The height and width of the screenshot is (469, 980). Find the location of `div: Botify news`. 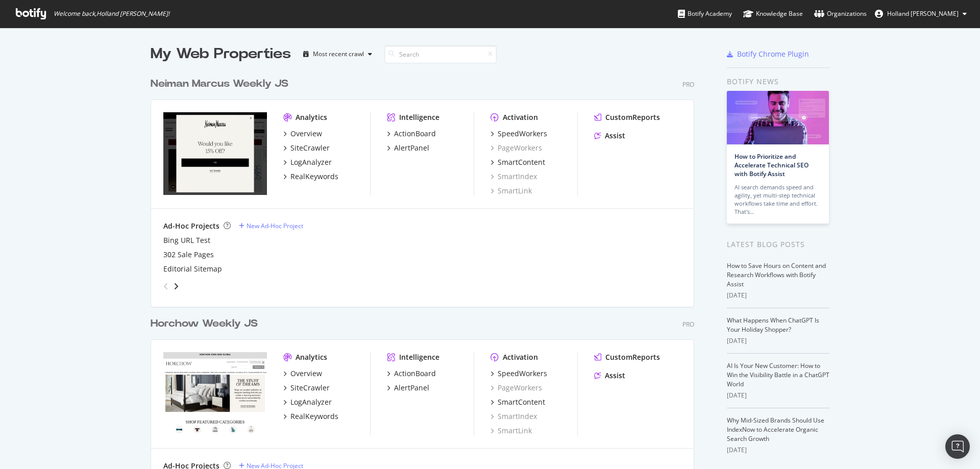

div: Botify news is located at coordinates (778, 82).